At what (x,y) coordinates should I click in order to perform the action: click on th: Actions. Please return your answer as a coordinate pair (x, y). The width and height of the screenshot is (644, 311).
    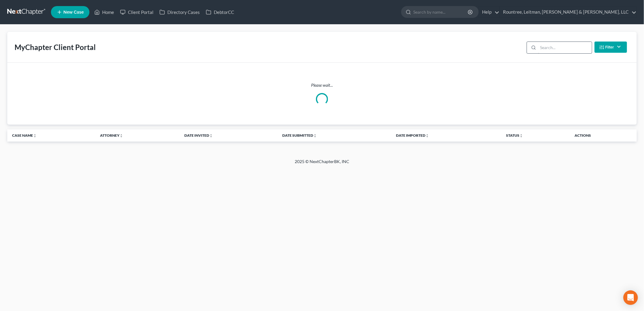
    Looking at the image, I should click on (603, 135).